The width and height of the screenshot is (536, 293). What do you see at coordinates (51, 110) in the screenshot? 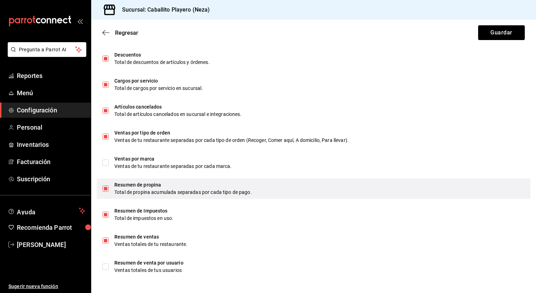
I see `span: Configuración` at bounding box center [51, 110].